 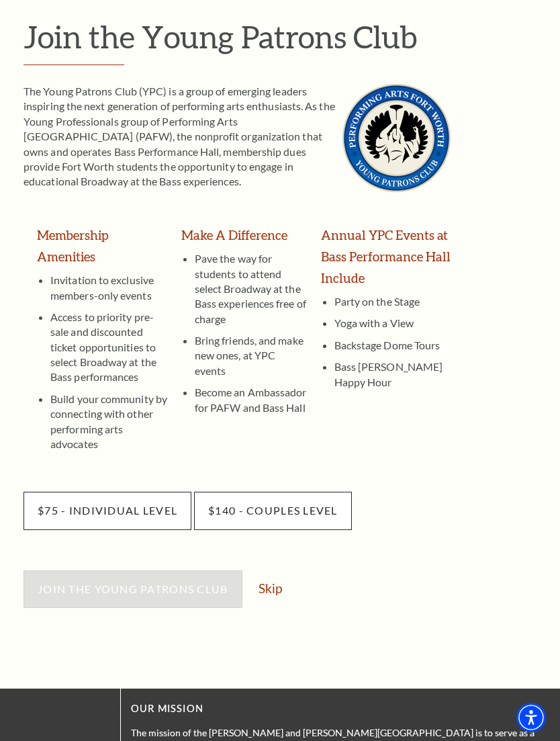 I want to click on li: Bring friends, and make new ones, at YPC events, so click(x=252, y=352).